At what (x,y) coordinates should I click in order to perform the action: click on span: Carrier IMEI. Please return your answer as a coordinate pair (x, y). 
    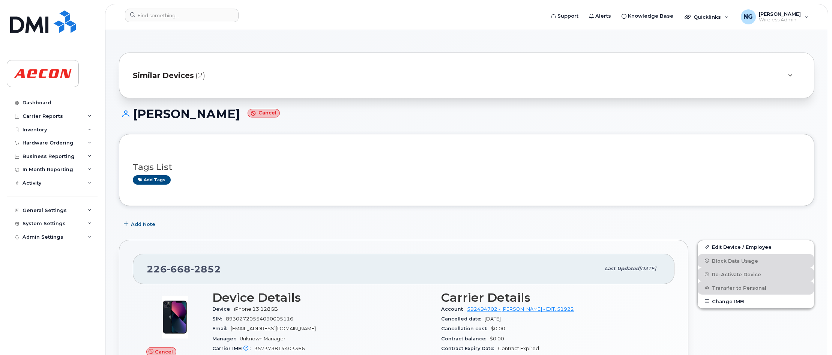
    Looking at the image, I should click on (233, 348).